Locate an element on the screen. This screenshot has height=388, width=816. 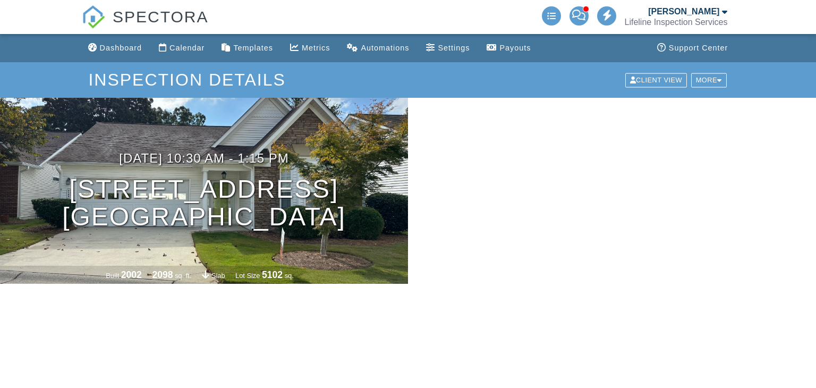
h1: Inspection Details is located at coordinates (408, 80).